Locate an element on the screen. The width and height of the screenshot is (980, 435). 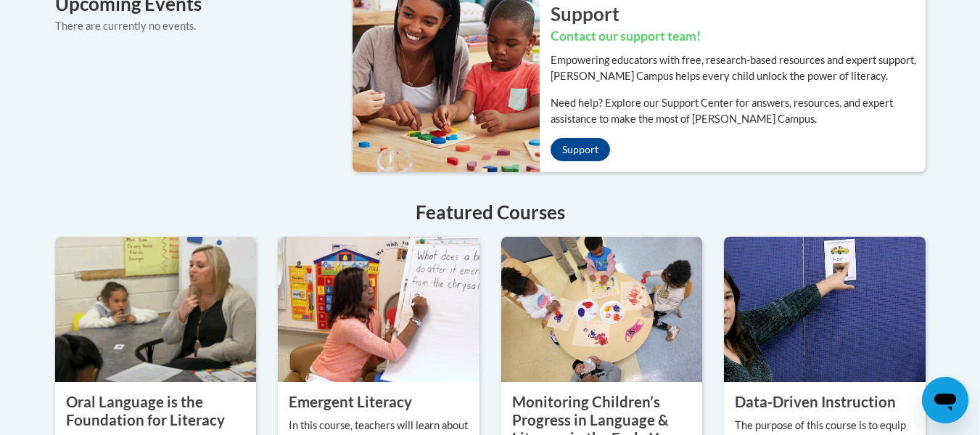
img: Oral Language is the Foundation for Literacy is located at coordinates (156, 310).